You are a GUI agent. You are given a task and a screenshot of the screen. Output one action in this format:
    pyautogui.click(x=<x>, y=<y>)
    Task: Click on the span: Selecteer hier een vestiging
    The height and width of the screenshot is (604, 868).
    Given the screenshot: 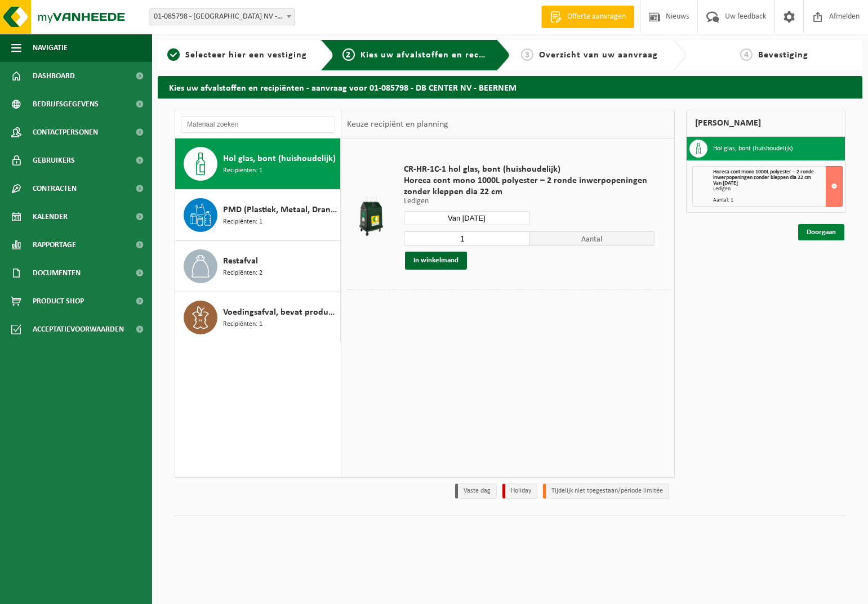 What is the action you would take?
    pyautogui.click(x=246, y=55)
    